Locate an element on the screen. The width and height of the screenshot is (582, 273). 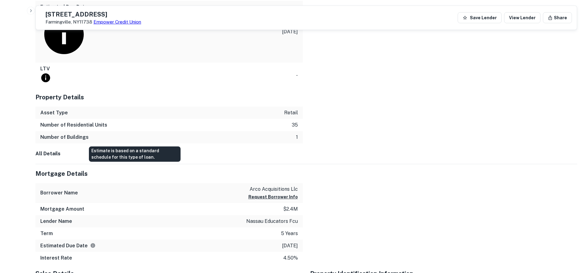
button: Save Lender is located at coordinates (479, 18).